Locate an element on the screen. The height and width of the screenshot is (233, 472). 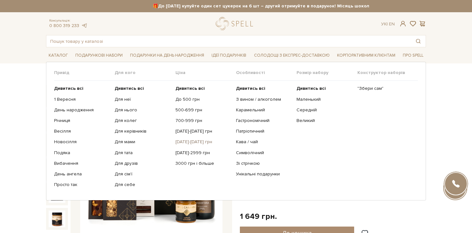
a: До 500 грн is located at coordinates (203, 99).